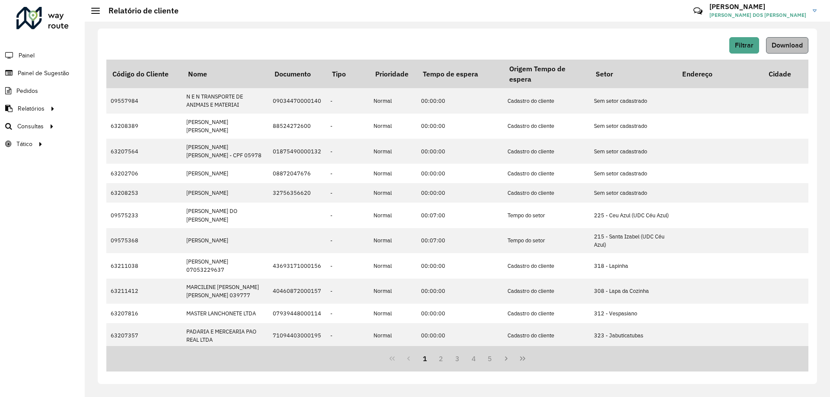  I want to click on span: Relatórios, so click(31, 109).